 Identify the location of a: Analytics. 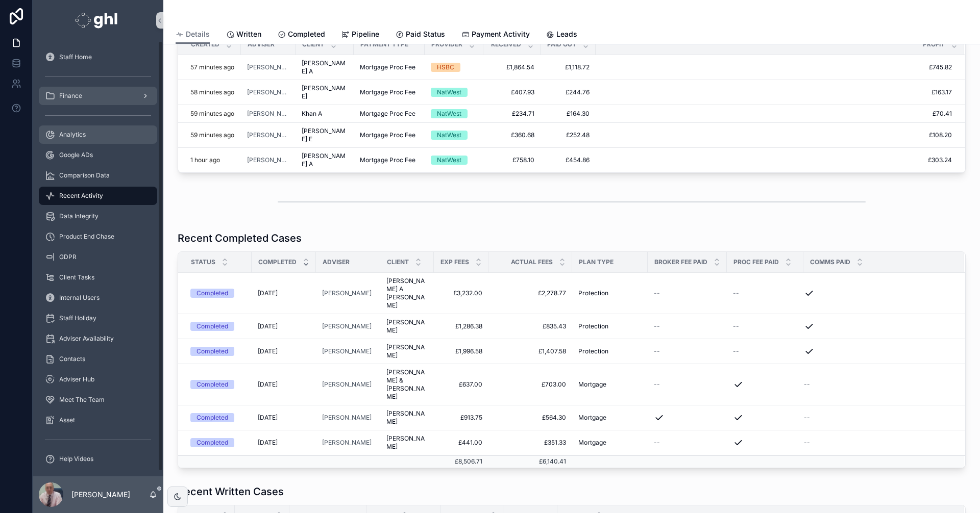
(98, 135).